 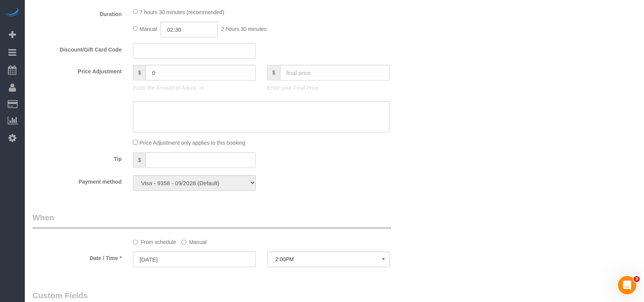 I want to click on label: Discount/Gift Card Code, so click(x=77, y=48).